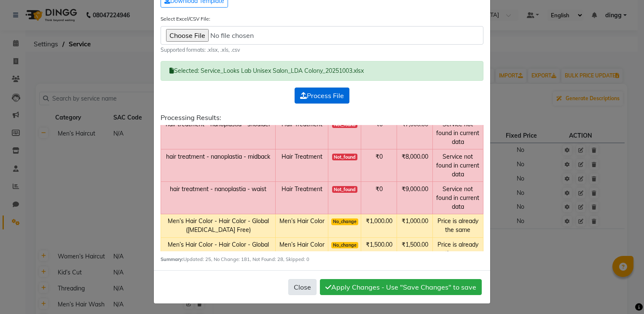 This screenshot has height=314, width=644. Describe the element at coordinates (415, 198) in the screenshot. I see `td: ₹9,000.00` at that location.